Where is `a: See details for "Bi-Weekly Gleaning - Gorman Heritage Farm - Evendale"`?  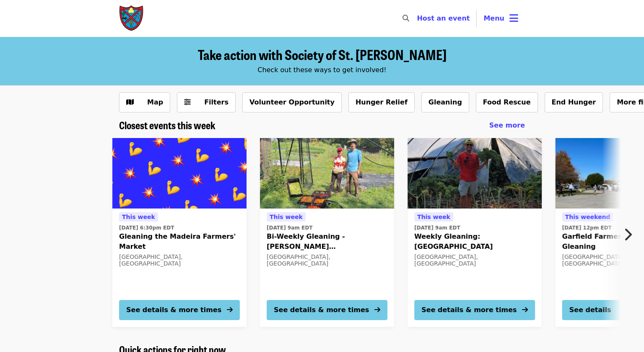 a: See details for "Bi-Weekly Gleaning - Gorman Heritage Farm - Evendale" is located at coordinates (327, 232).